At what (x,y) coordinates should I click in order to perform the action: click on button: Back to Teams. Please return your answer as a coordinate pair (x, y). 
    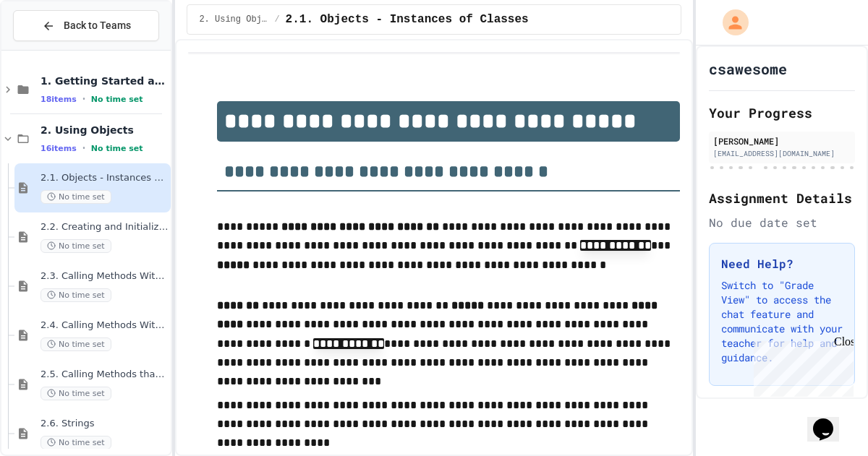
    Looking at the image, I should click on (86, 25).